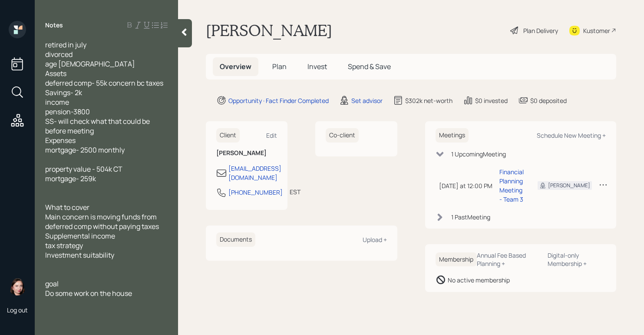 This screenshot has height=335, width=644. I want to click on div: 1 Upcoming Meeting, so click(478, 154).